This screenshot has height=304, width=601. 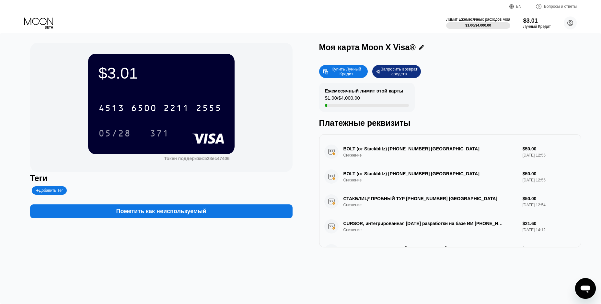 What do you see at coordinates (209, 109) in the screenshot?
I see `div: 2555` at bounding box center [209, 109].